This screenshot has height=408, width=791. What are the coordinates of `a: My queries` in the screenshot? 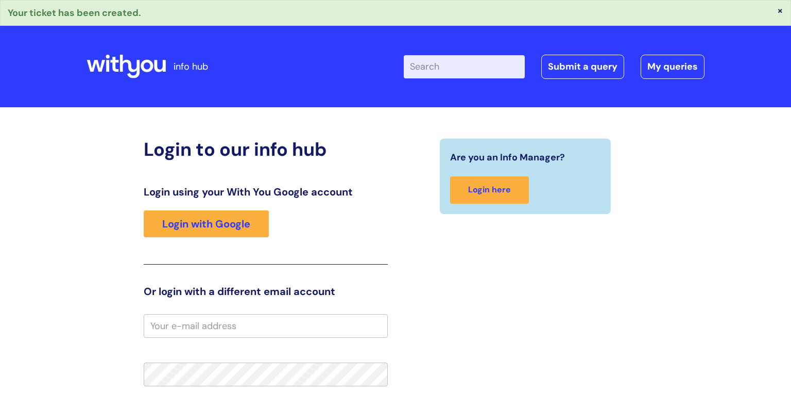 It's located at (673, 66).